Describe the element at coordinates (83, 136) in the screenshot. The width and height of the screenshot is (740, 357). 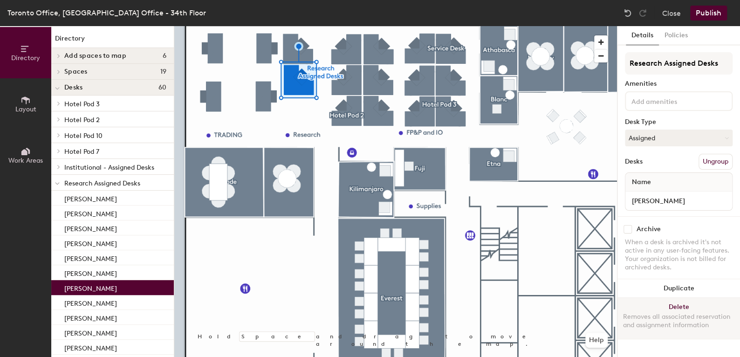
I see `span: Hotel Pod 10` at that location.